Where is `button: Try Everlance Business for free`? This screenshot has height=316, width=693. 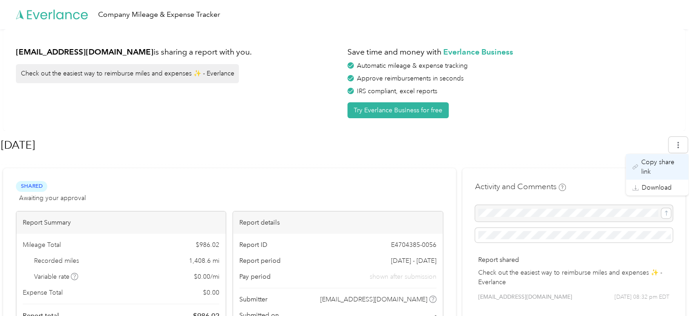
button: Try Everlance Business for free is located at coordinates (398, 110).